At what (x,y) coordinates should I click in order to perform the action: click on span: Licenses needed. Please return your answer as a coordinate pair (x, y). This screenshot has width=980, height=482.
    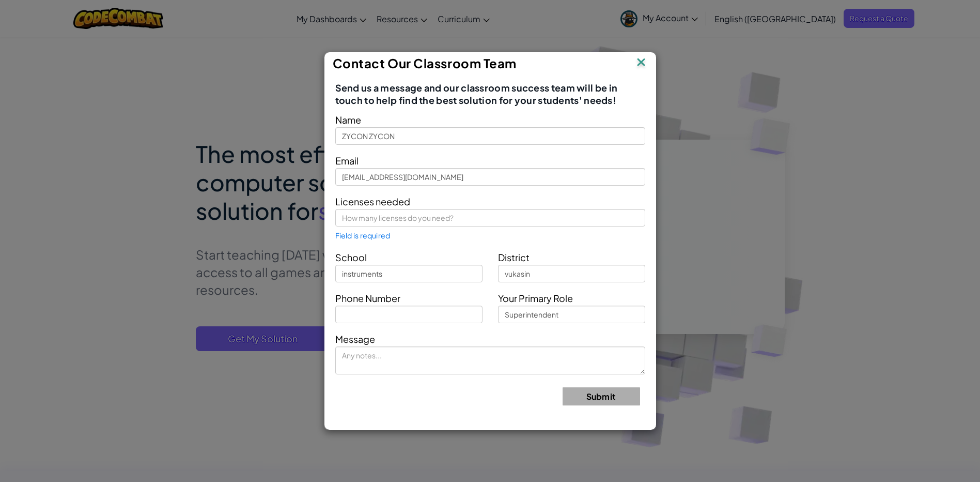
    Looking at the image, I should click on (372, 201).